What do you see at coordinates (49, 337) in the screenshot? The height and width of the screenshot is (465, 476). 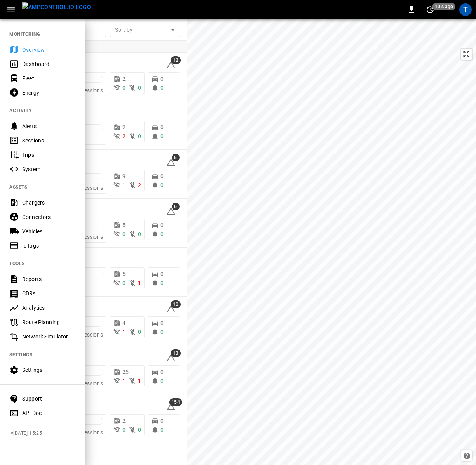 I see `div: Network Simulator` at bounding box center [49, 337].